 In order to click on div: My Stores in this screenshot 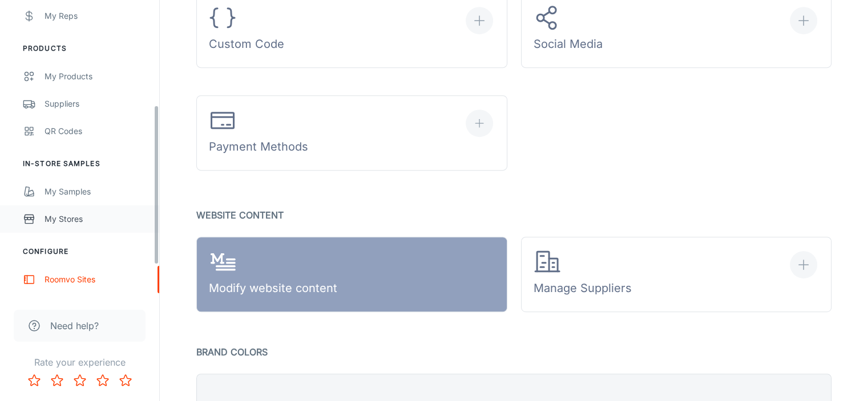, I will do `click(96, 219)`.